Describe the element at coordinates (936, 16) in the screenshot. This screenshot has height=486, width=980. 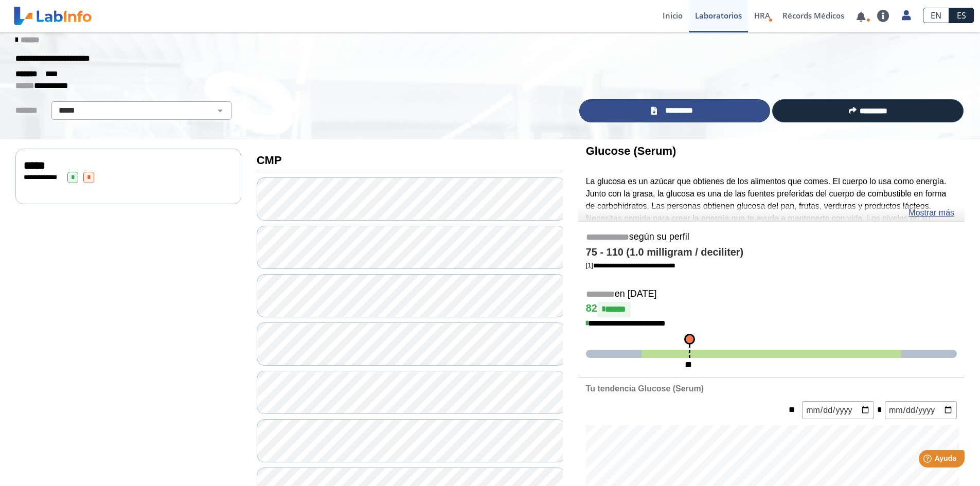
I see `a: EN` at that location.